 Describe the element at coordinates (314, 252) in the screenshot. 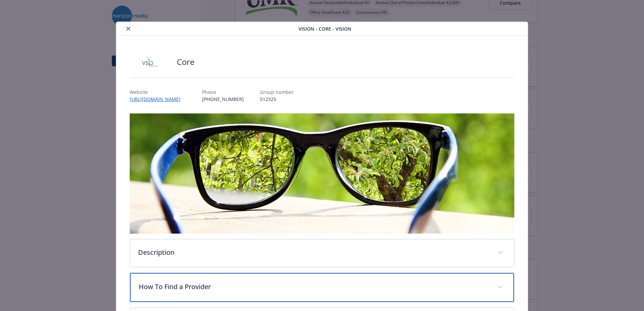

I see `p: Description` at that location.